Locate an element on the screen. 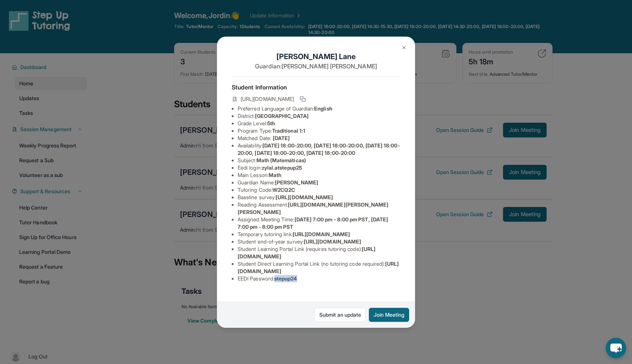 This screenshot has height=364, width=632. li: Tutoring Code : is located at coordinates (319, 190).